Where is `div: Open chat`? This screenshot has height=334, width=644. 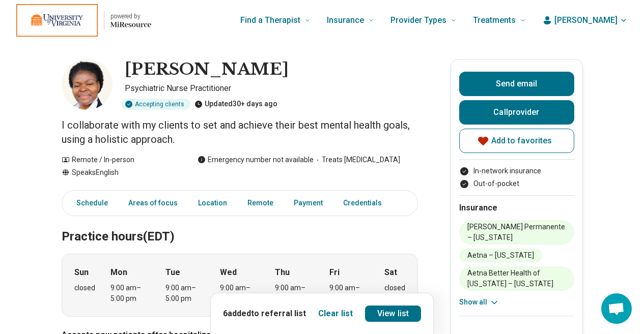
div: Open chat is located at coordinates (617, 309).